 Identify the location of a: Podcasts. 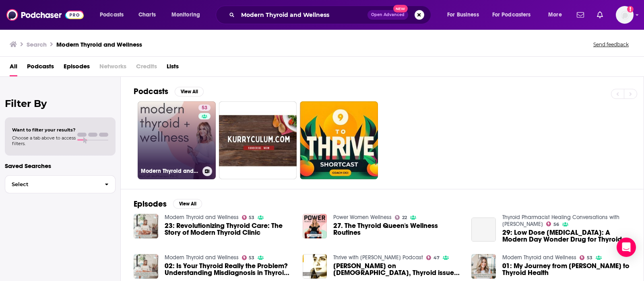
(40, 68).